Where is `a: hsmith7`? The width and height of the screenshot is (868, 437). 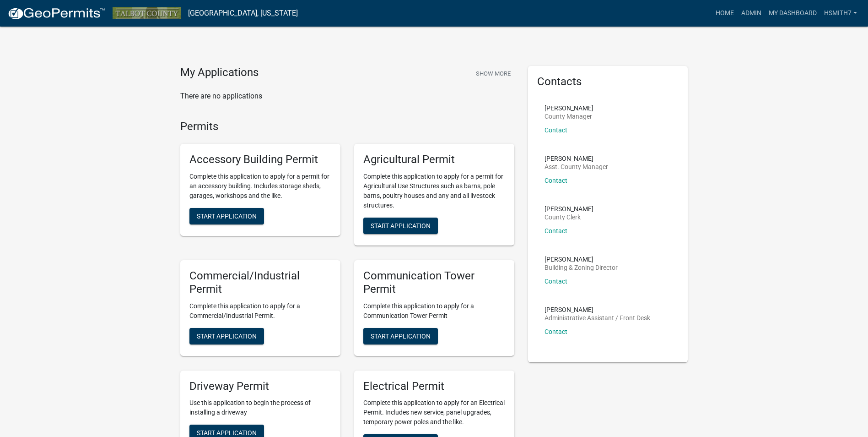 a: hsmith7 is located at coordinates (841, 13).